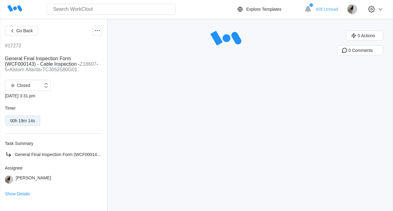 The height and width of the screenshot is (211, 393). Describe the element at coordinates (111, 9) in the screenshot. I see `input: Search WorkClout` at that location.